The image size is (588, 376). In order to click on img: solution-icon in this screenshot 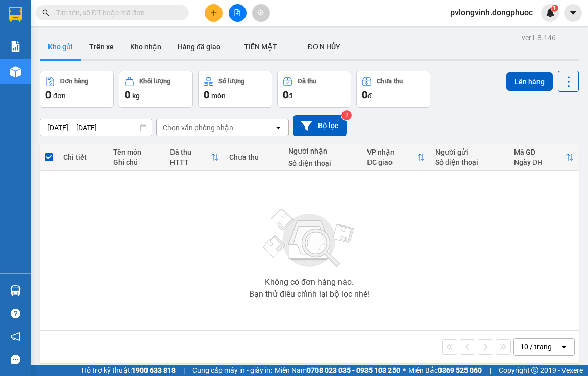, I will do `click(16, 46)`.